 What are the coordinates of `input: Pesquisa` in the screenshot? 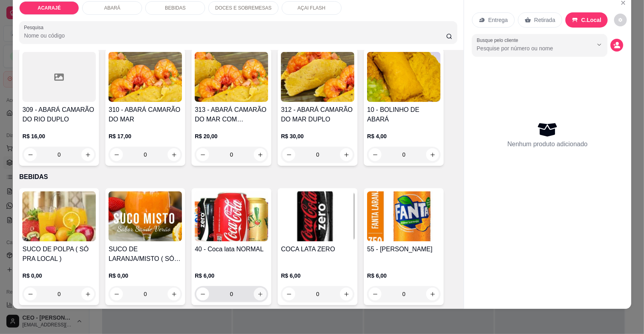 It's located at (235, 36).